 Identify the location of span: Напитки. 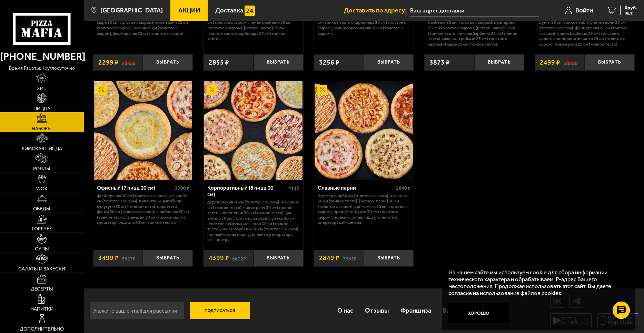
(42, 309).